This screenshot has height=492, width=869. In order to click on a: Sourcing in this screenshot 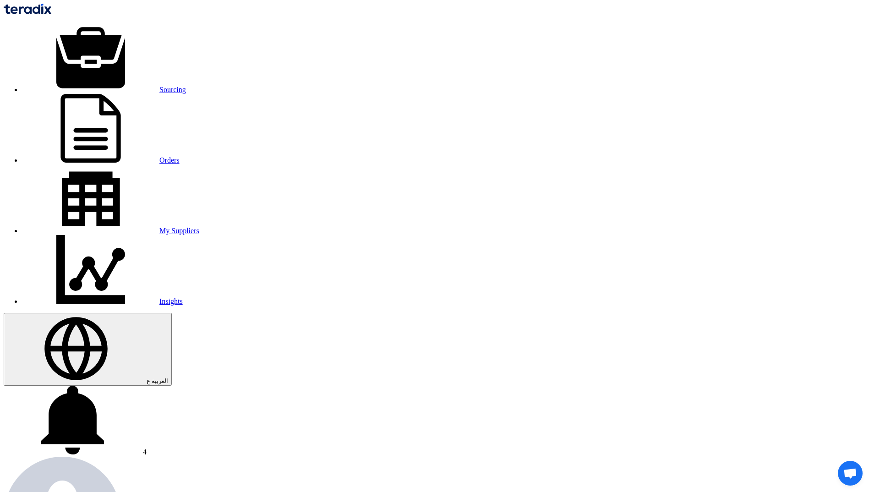, I will do `click(104, 89)`.